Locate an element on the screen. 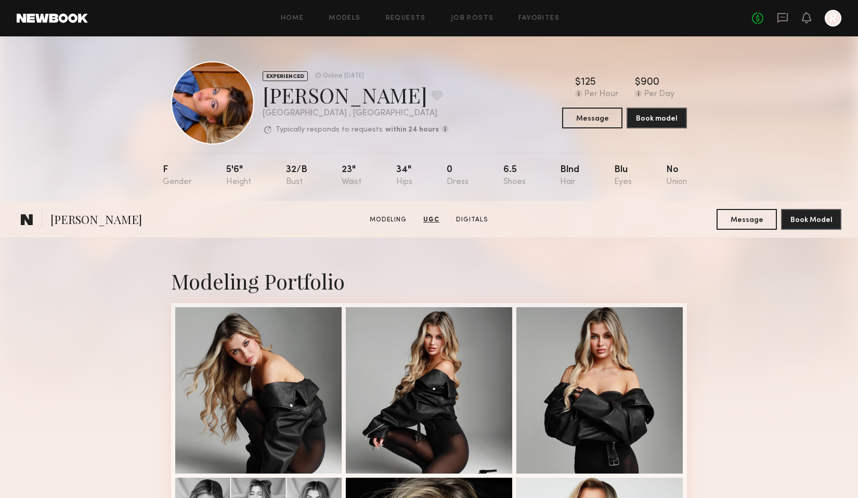 Image resolution: width=858 pixels, height=498 pixels. a: Book Model is located at coordinates (811, 219).